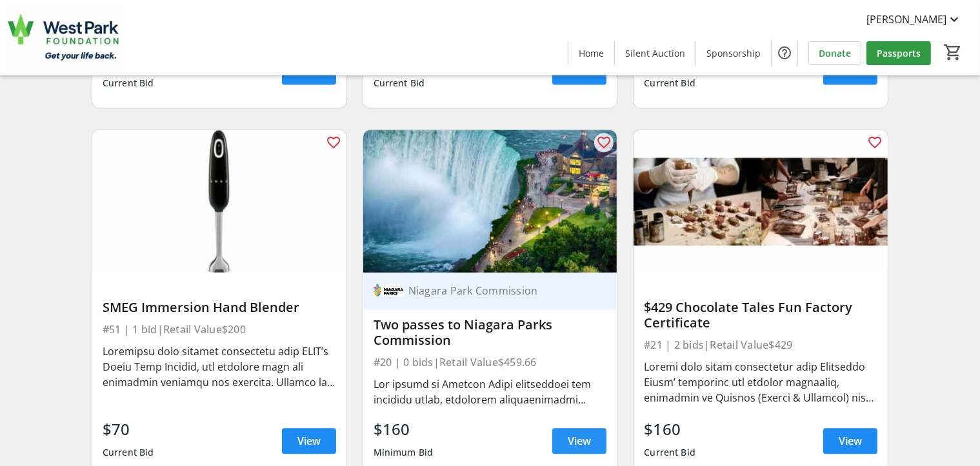 The image size is (980, 466). What do you see at coordinates (490, 363) in the screenshot?
I see `div: #20 | 0 bids | Retail Value $459.66` at bounding box center [490, 363].